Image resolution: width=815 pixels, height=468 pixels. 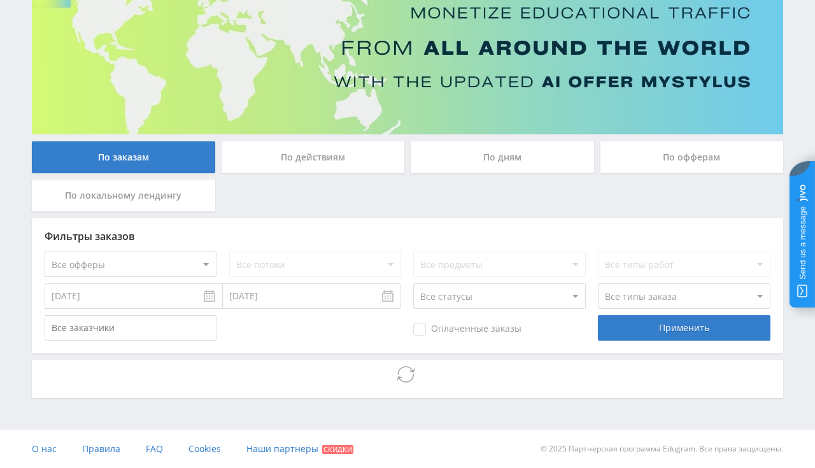 I want to click on span: Наши партнеры, so click(x=282, y=448).